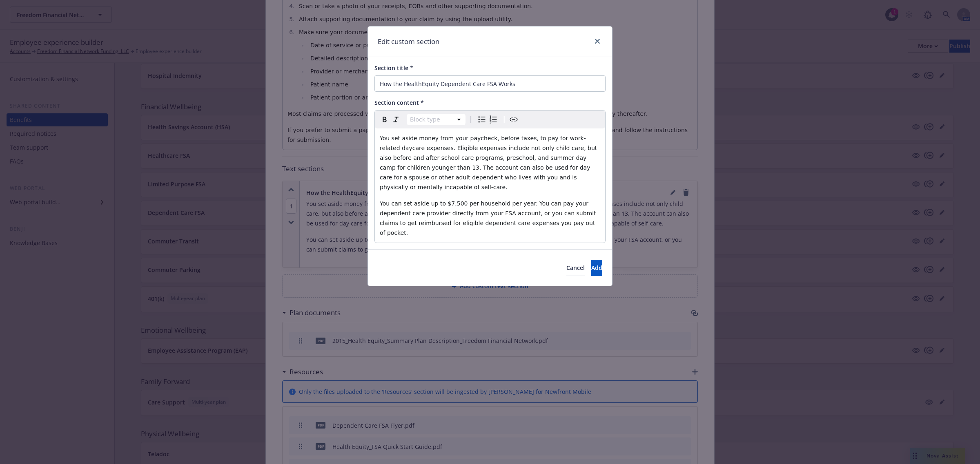  Describe the element at coordinates (597, 268) in the screenshot. I see `span: Add` at that location.